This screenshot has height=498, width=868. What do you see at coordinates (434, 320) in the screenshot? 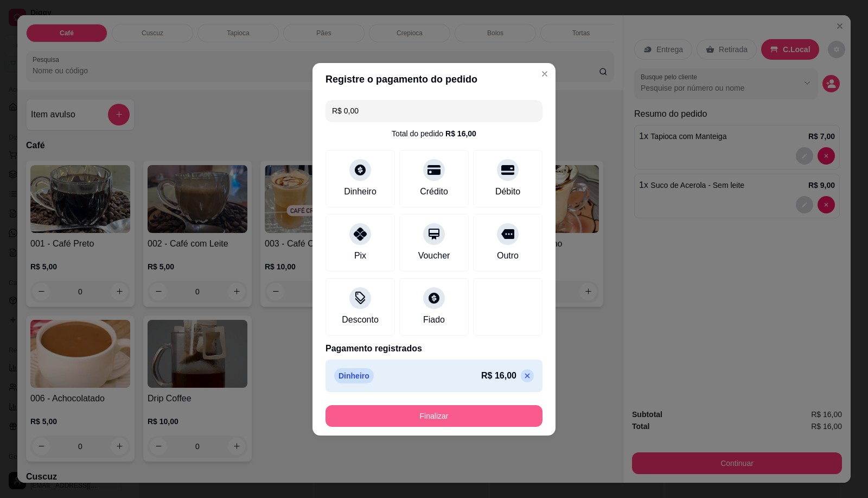
I see `div: Fiado` at bounding box center [434, 320].